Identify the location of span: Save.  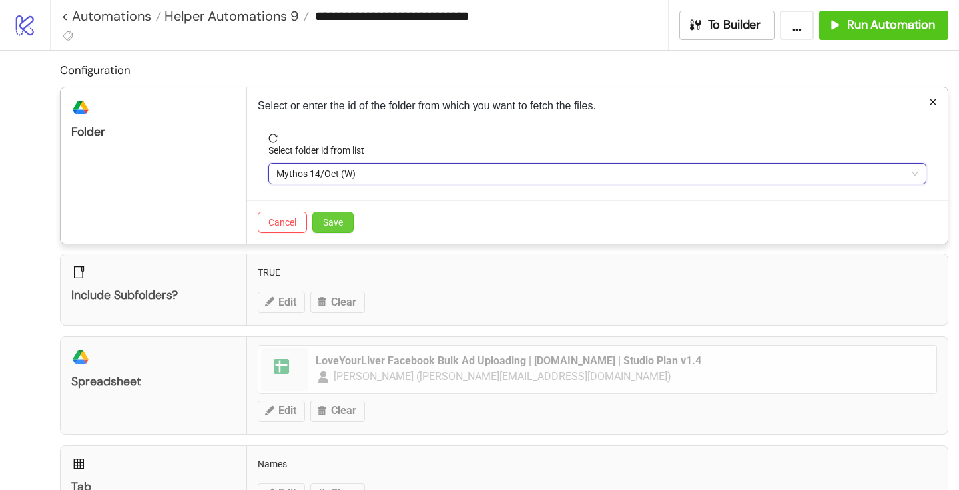
(333, 222).